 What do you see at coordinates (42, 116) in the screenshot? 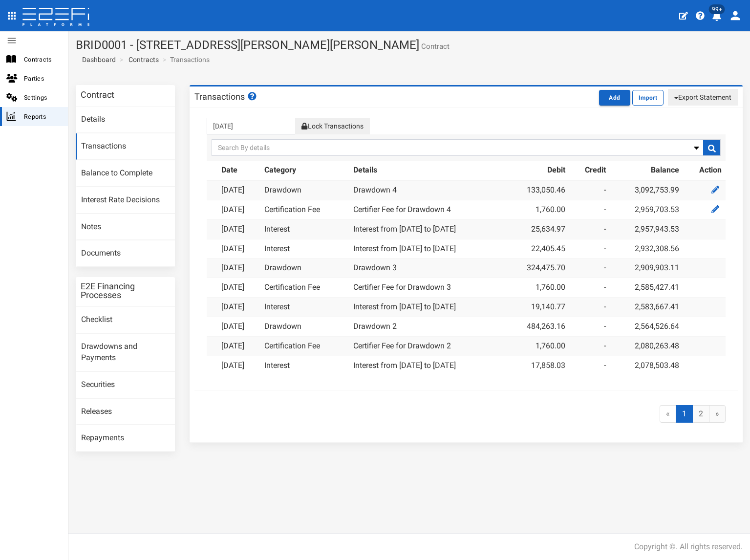
I see `span: Reports` at bounding box center [42, 116].